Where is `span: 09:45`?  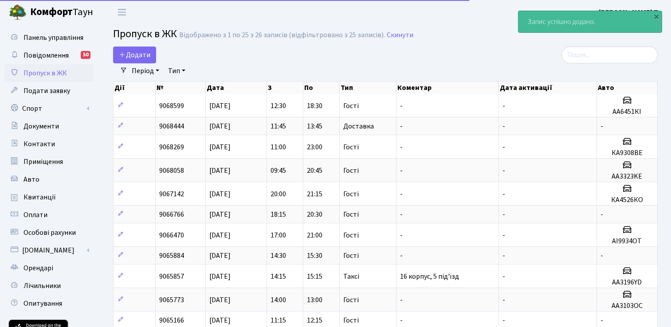
span: 09:45 is located at coordinates (278, 171).